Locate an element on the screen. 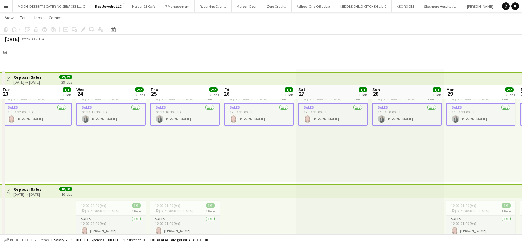 The height and width of the screenshot is (245, 522). span: 26 is located at coordinates (226, 94).